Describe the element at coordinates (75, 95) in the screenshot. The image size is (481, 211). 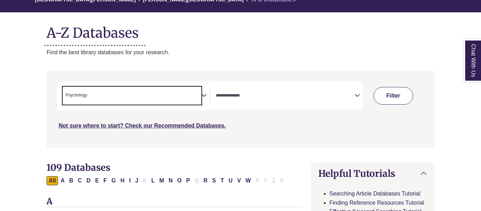
I see `li: Psychology` at that location.